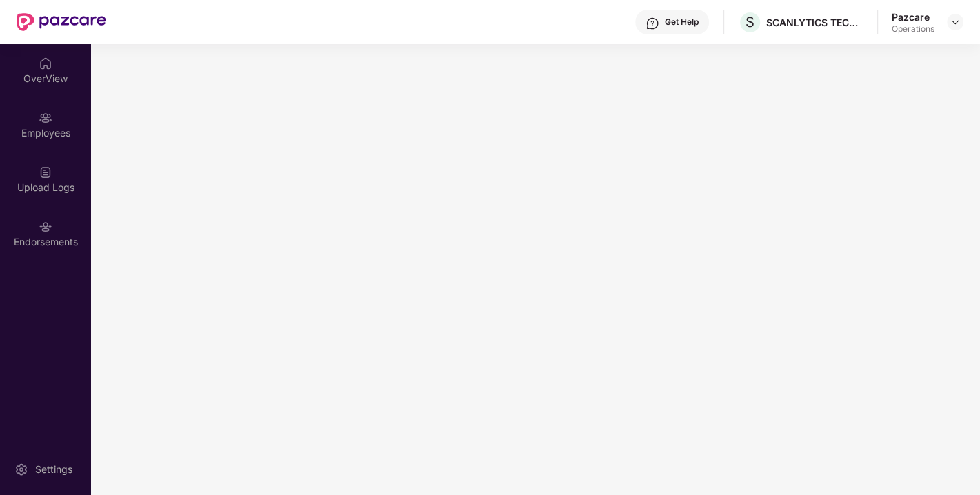 This screenshot has width=980, height=495. What do you see at coordinates (653, 23) in the screenshot?
I see `img: svg+xml;base64,PHN2ZyBpZD0iSGVscC0zMngzMiIgeG1sbnM9Imh0dHA6Ly93d3cudzMub3JnLzIwMDAvc3ZnIiB3aWR0aD...` at bounding box center [653, 23].